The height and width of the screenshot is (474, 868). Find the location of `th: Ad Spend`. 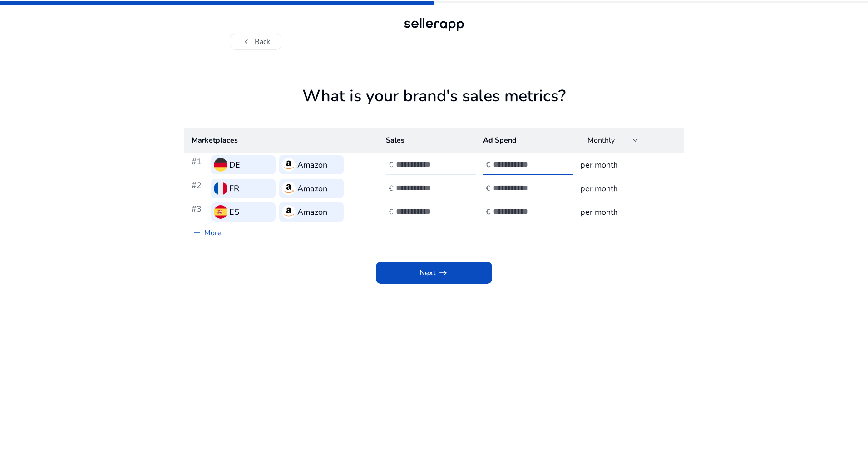

th: Ad Spend is located at coordinates (524, 140).